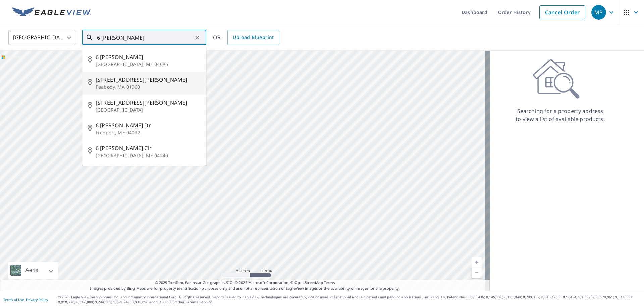 Image resolution: width=644 pixels, height=308 pixels. Describe the element at coordinates (599, 12) in the screenshot. I see `div: MP` at that location.